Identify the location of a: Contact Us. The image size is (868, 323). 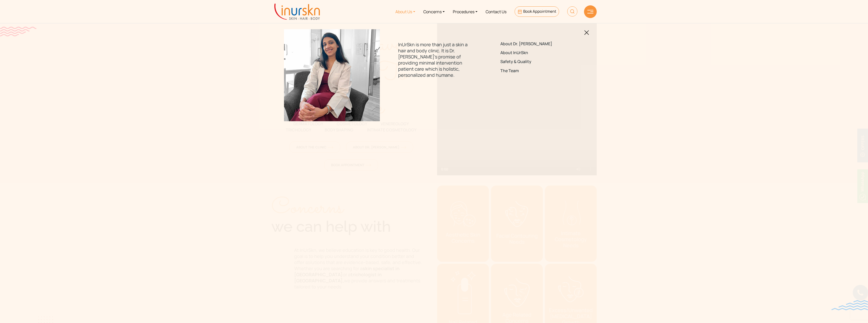
(496, 12).